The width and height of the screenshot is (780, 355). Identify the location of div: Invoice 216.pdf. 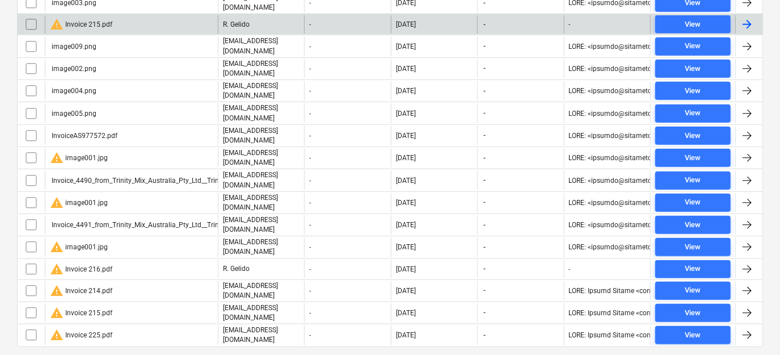
(81, 269).